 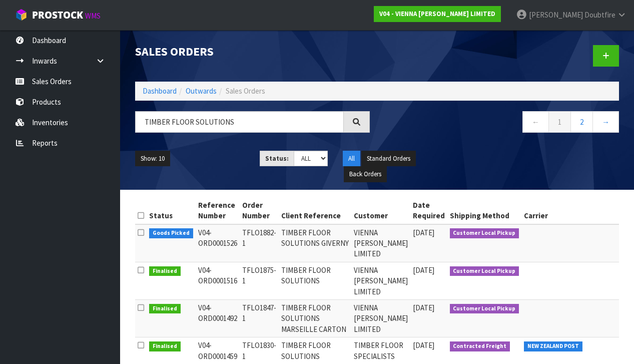 What do you see at coordinates (171, 211) in the screenshot?
I see `th: Status` at bounding box center [171, 211].